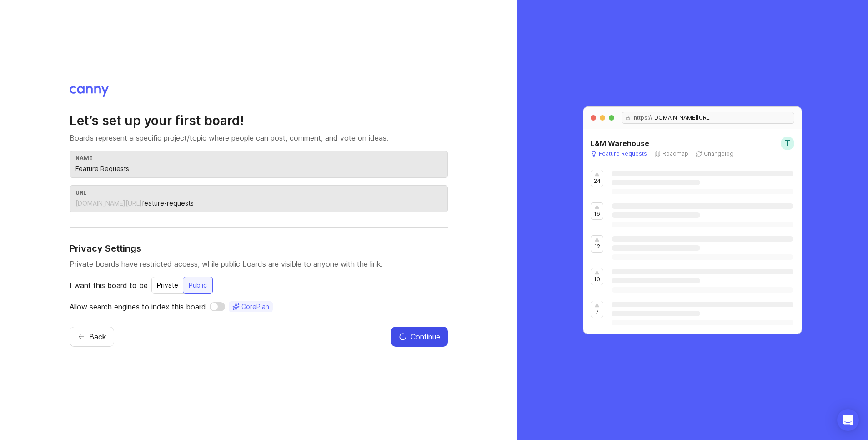 Image resolution: width=868 pixels, height=440 pixels. What do you see at coordinates (597, 214) in the screenshot?
I see `p: 16` at bounding box center [597, 214].